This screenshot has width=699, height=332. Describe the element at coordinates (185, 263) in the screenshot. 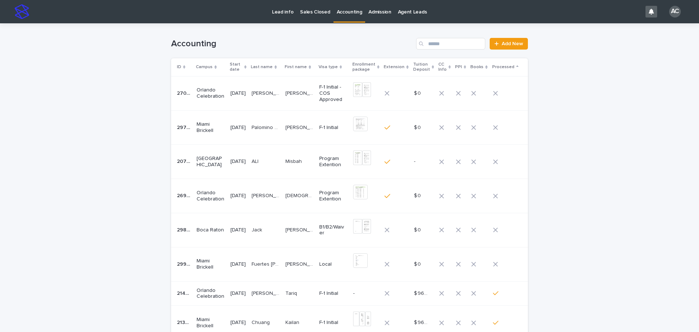

I see `p: 29964` at that location.